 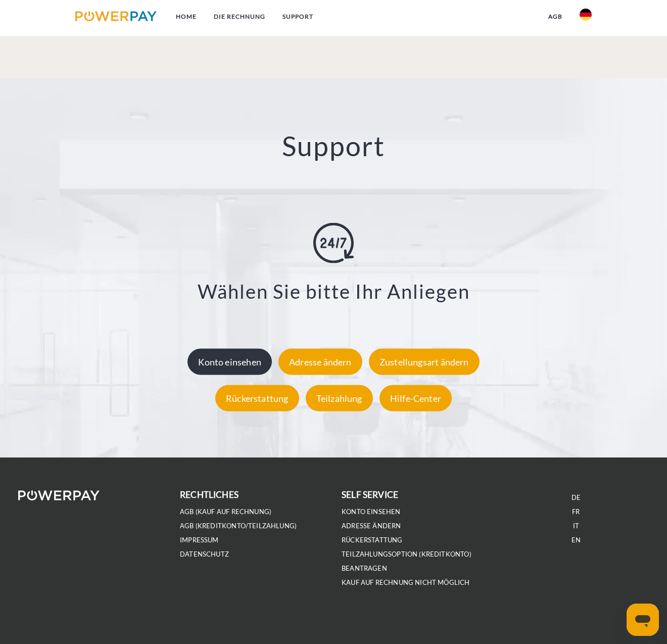 What do you see at coordinates (230, 361) in the screenshot?
I see `div: Konto einsehen` at bounding box center [230, 361].